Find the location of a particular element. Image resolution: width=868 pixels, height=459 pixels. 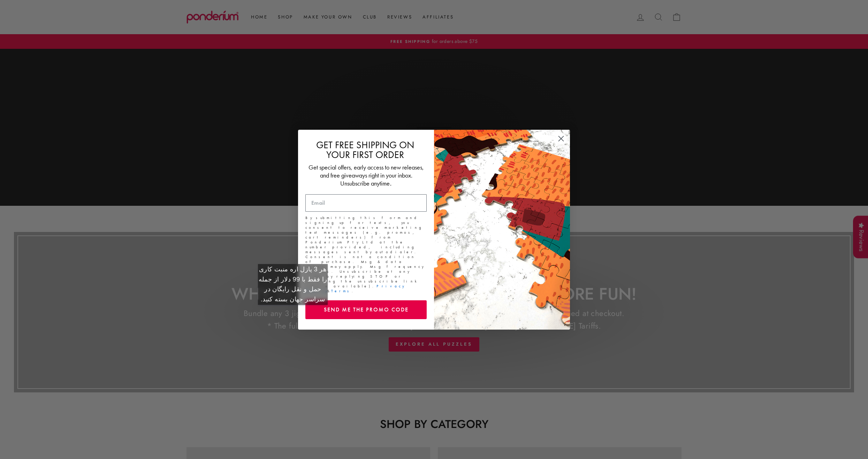

span: Unsubscribe anytime is located at coordinates (365, 183).